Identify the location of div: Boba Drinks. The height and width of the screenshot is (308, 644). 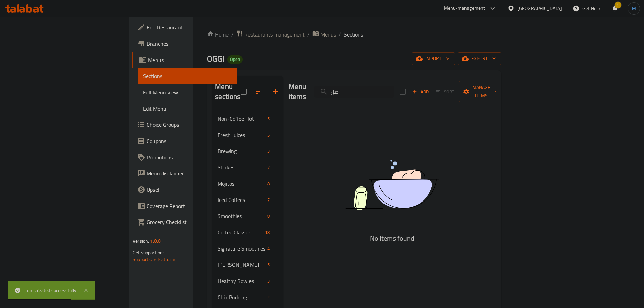
(241, 264).